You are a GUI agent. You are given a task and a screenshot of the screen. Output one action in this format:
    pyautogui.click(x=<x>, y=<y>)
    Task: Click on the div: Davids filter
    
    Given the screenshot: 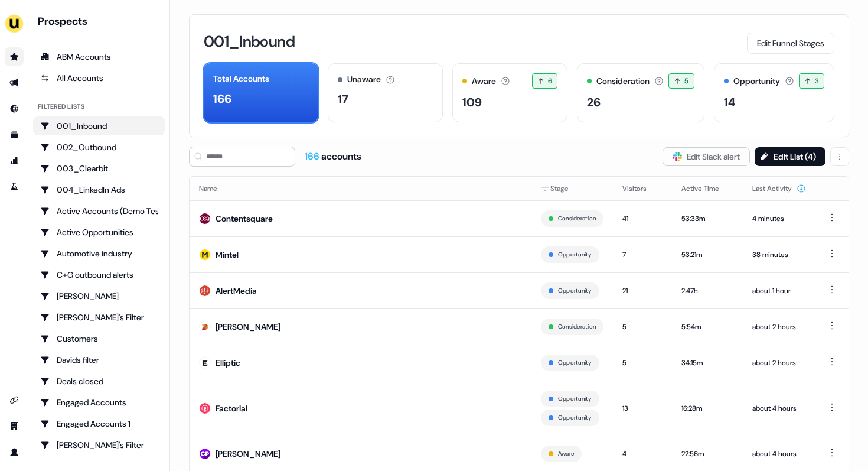 What is the action you would take?
    pyautogui.click(x=99, y=359)
    